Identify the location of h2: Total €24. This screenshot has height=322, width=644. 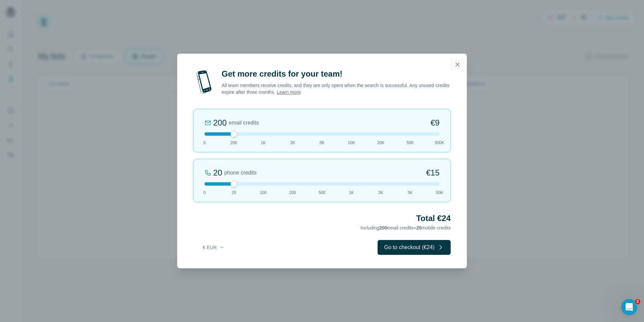
(322, 218).